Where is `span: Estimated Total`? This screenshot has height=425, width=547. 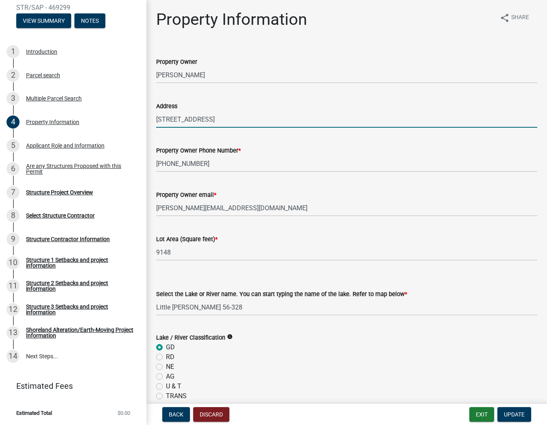
span: Estimated Total is located at coordinates (34, 413).